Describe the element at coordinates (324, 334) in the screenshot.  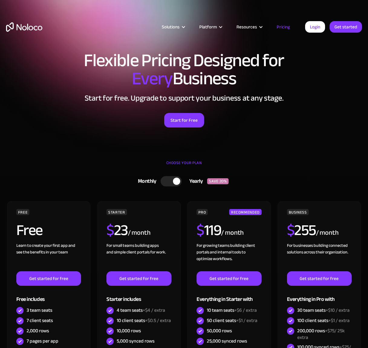
I see `div: 200,000 rows` at that location.